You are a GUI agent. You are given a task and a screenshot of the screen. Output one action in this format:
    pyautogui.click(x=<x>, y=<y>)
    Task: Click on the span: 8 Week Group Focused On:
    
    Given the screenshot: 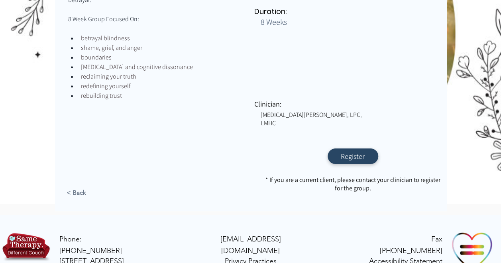 What is the action you would take?
    pyautogui.click(x=104, y=19)
    